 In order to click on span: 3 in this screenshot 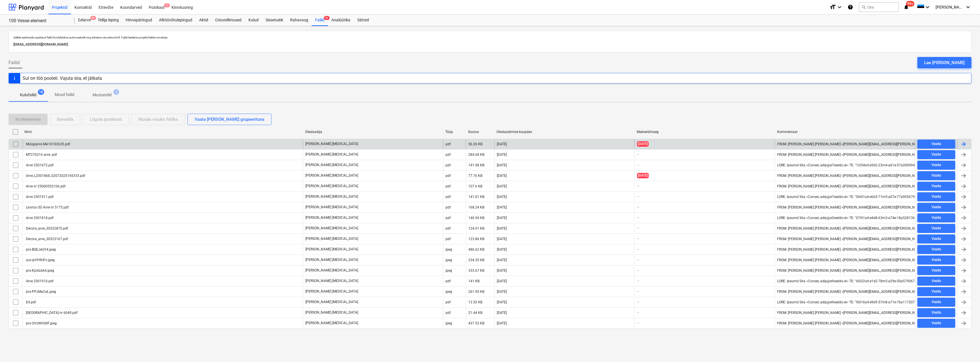, I will do `click(116, 92)`.